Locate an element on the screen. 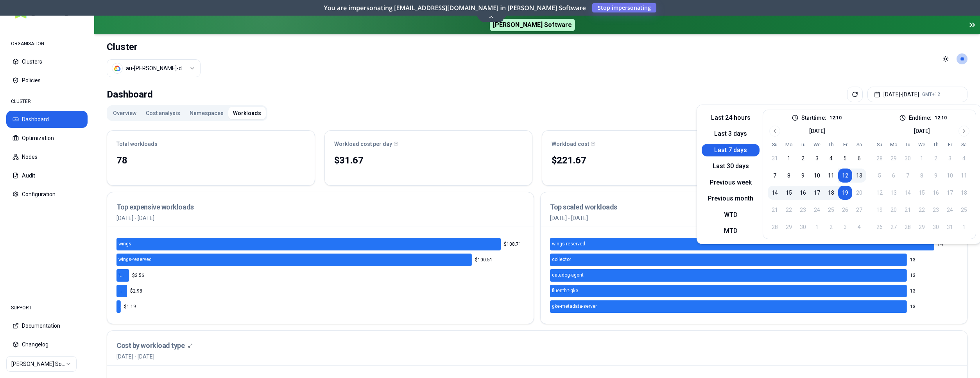 The height and width of the screenshot is (378, 980). button: 1 is located at coordinates (789, 158).